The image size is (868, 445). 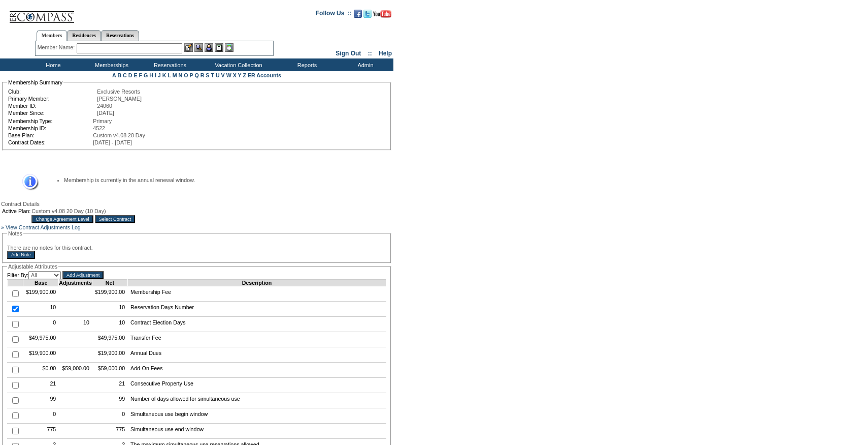 What do you see at coordinates (358, 16) in the screenshot?
I see `a: Become our fan on Facebook` at bounding box center [358, 16].